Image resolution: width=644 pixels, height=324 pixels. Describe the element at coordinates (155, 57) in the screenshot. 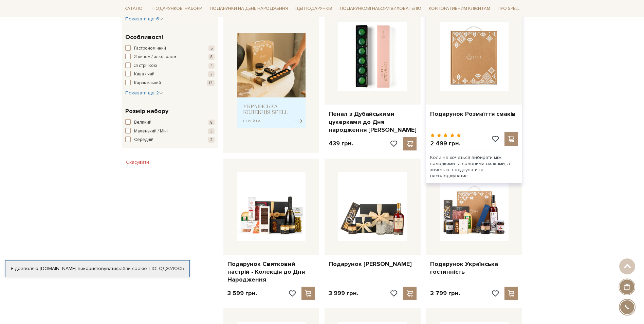

I see `span: З вином / алкоголем` at that location.